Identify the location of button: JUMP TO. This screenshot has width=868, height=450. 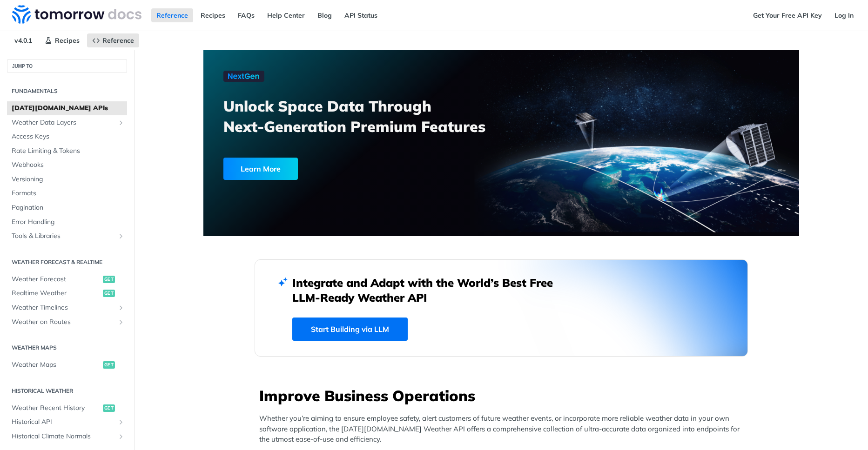
(67, 66).